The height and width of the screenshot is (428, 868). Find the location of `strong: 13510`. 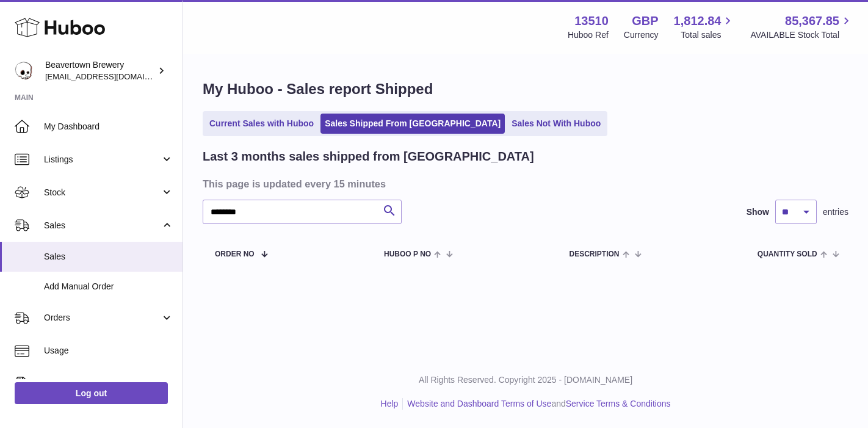

strong: 13510 is located at coordinates (591, 21).